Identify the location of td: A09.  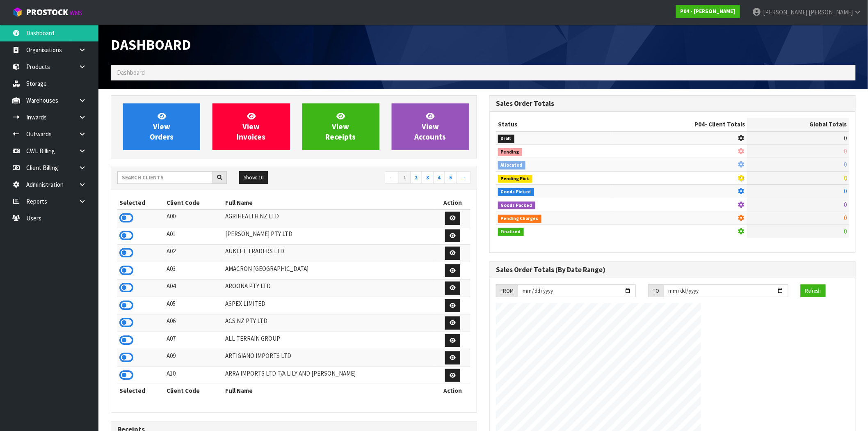
(194, 358).